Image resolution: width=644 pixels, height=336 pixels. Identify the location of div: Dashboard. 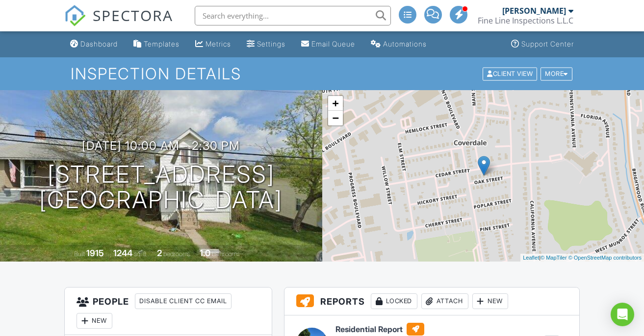
(99, 44).